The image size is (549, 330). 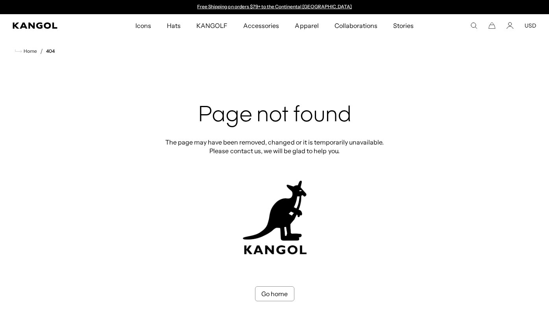 What do you see at coordinates (143, 26) in the screenshot?
I see `a: Icons` at bounding box center [143, 26].